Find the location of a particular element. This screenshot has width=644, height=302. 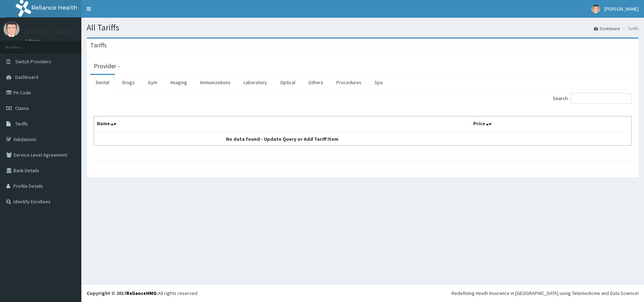

a: Immunizations is located at coordinates (216, 82).